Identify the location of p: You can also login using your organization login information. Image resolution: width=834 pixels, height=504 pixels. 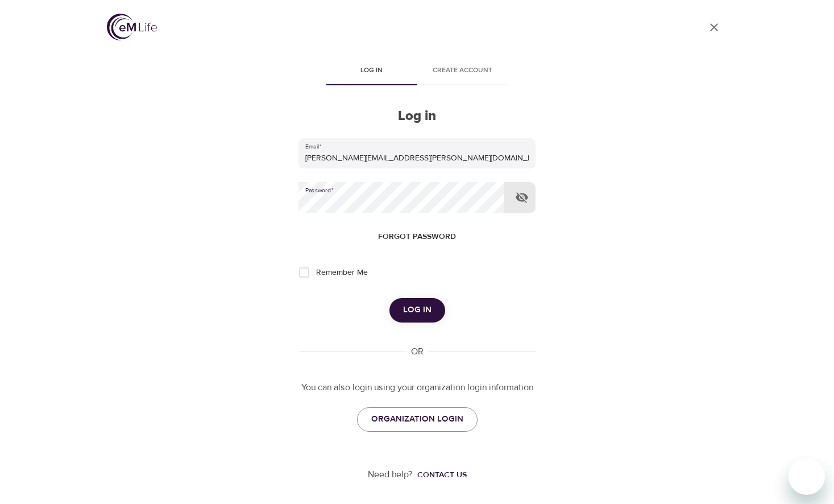
(417, 387).